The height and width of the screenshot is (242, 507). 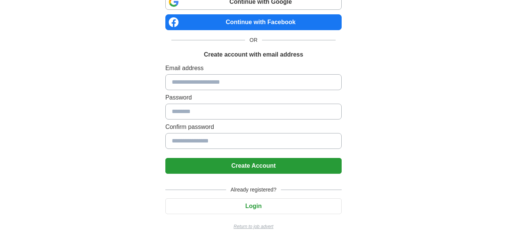 What do you see at coordinates (253, 40) in the screenshot?
I see `span: OR` at bounding box center [253, 40].